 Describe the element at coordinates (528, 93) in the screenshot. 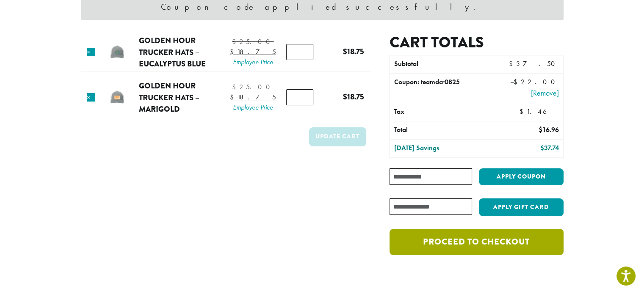

I see `a: Remove teamdcr0825 coupon` at that location.